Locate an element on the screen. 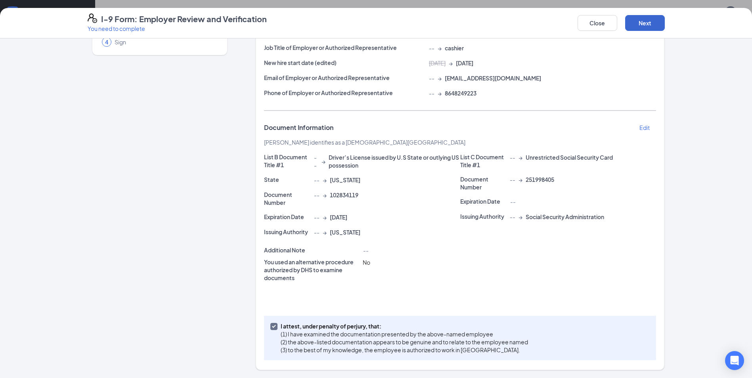  div: Open Intercom Messenger is located at coordinates (735, 361).